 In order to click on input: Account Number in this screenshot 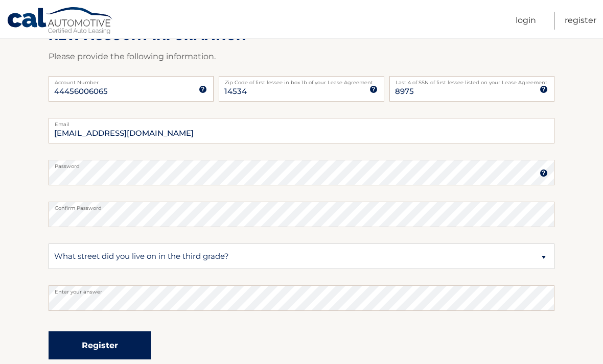, I will do `click(131, 89)`.